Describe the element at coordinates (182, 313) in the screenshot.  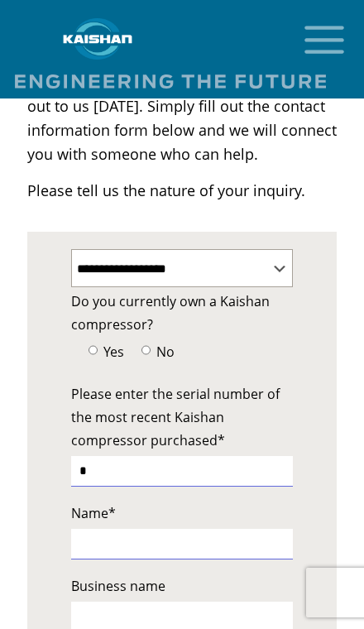
I see `label: Do you currently own a Kaishan compressor?` at that location.